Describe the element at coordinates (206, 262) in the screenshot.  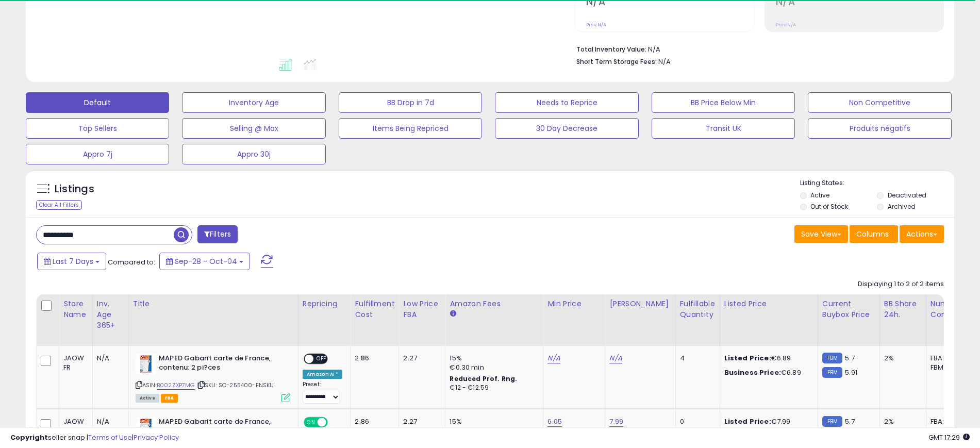
I see `span: Sep-28 - Oct-04` at that location.